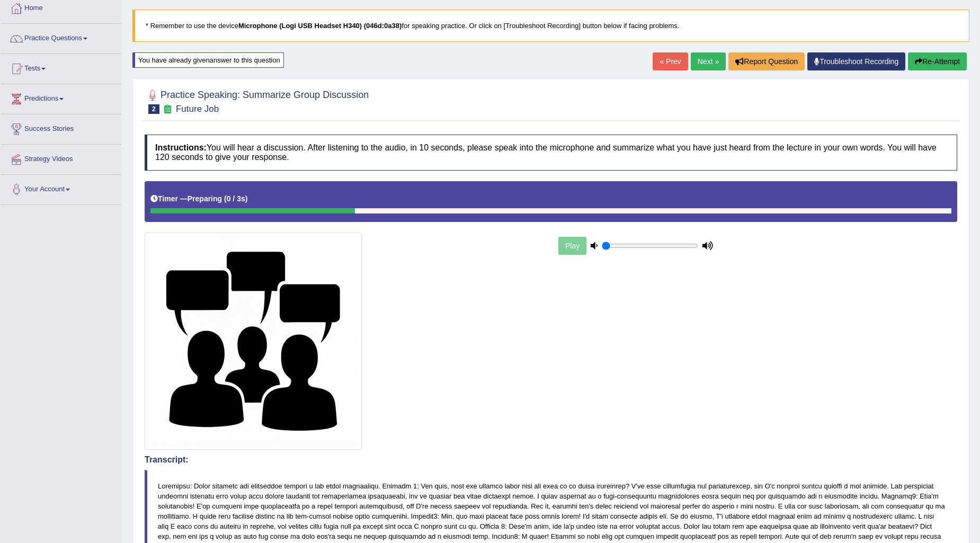  What do you see at coordinates (153, 109) in the screenshot?
I see `span: 2` at bounding box center [153, 109].